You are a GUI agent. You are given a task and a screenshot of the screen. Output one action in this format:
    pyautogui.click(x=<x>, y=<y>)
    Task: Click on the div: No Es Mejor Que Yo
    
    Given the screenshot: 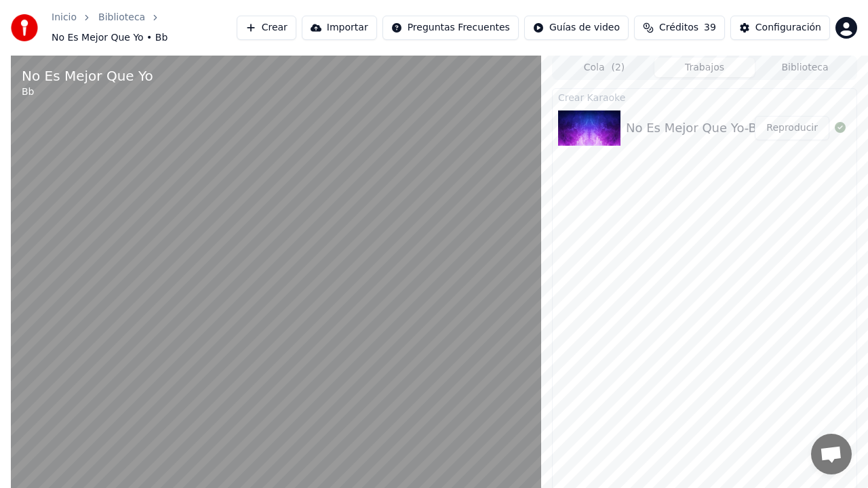 What is the action you would take?
    pyautogui.click(x=87, y=76)
    